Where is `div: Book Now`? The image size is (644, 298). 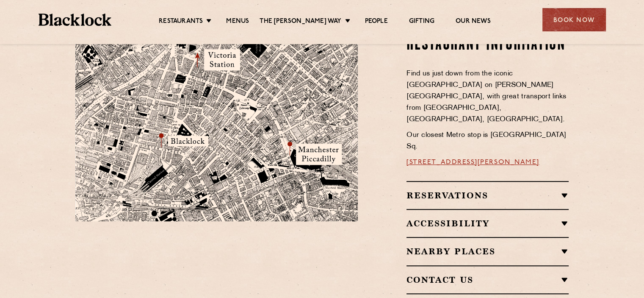 div: Book Now is located at coordinates (574, 19).